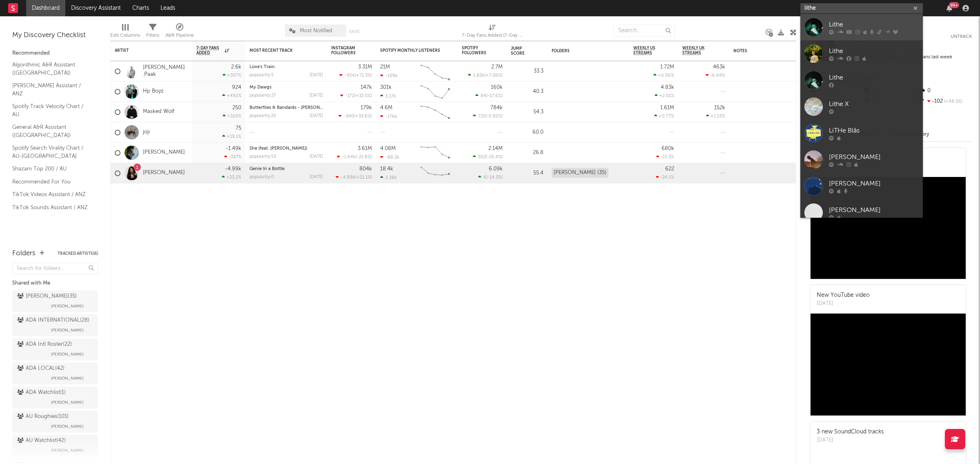 The image size is (980, 464). What do you see at coordinates (481, 157) in the screenshot?
I see `span: 302` at bounding box center [481, 157].